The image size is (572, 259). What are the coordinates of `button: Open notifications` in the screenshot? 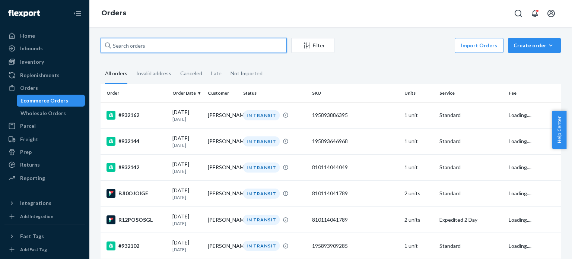 It's located at (534, 13).